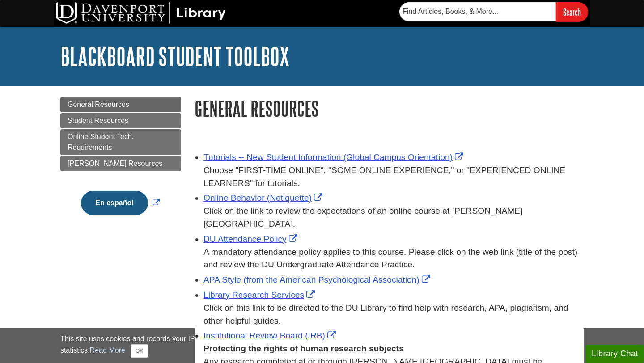 The width and height of the screenshot is (644, 363). Describe the element at coordinates (121, 104) in the screenshot. I see `a: General Resources` at that location.